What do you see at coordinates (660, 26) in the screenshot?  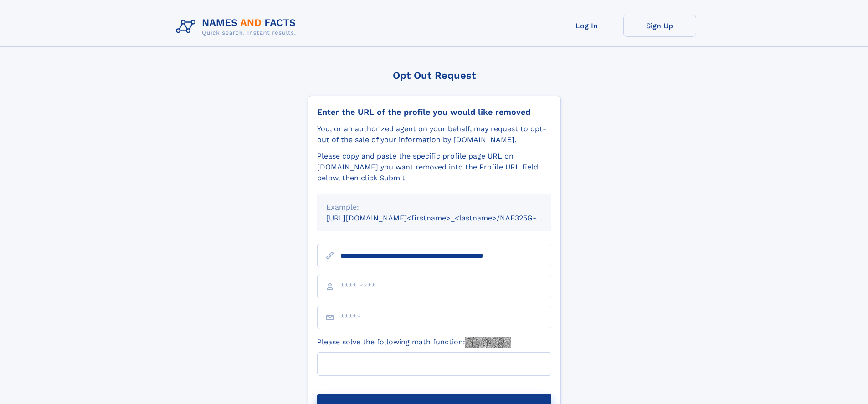 I see `a: Sign Up` at bounding box center [660, 26].